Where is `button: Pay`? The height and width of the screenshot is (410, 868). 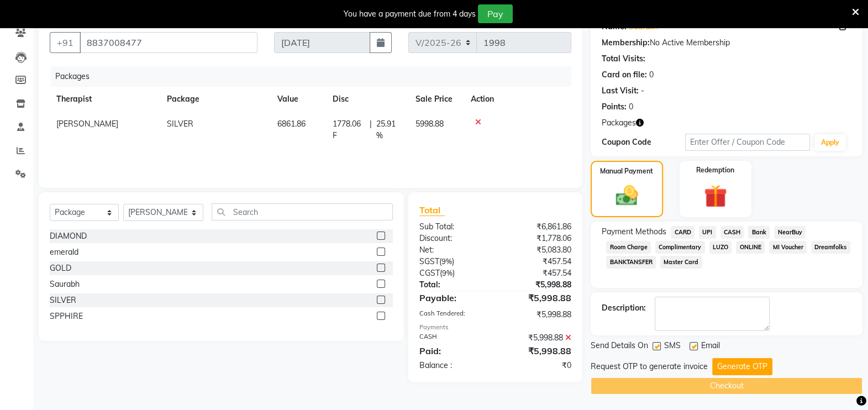
button: Pay is located at coordinates (495, 14).